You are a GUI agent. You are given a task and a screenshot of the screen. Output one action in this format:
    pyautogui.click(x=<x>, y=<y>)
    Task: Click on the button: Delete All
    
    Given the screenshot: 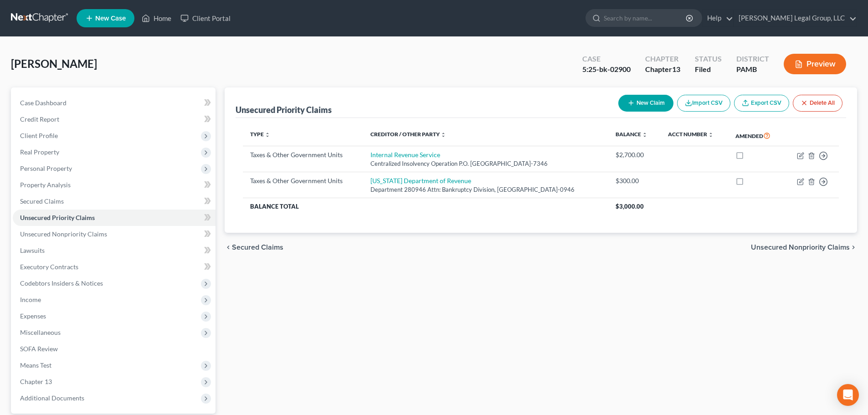 What is the action you would take?
    pyautogui.click(x=817, y=103)
    